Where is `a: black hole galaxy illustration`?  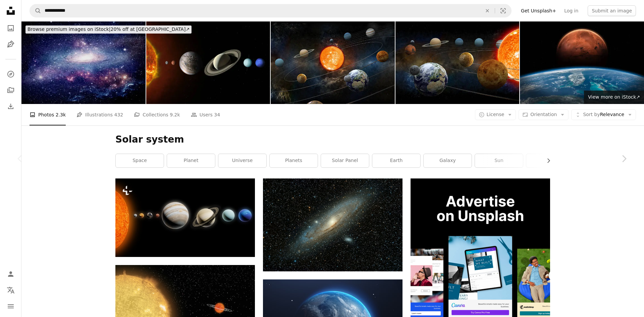 a: black hole galaxy illustration is located at coordinates (332, 225).